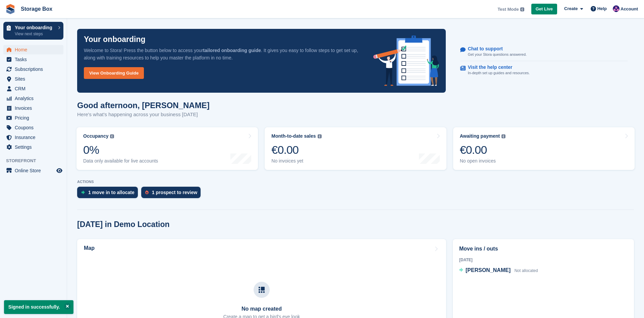  What do you see at coordinates (37, 9) in the screenshot?
I see `a: Storage Box` at bounding box center [37, 9].